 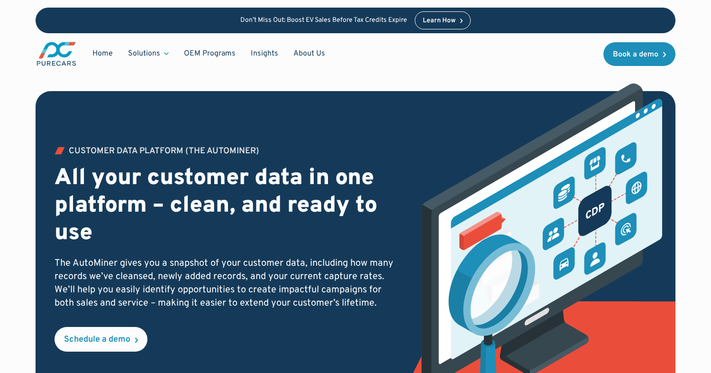 I want to click on a: main, so click(x=56, y=54).